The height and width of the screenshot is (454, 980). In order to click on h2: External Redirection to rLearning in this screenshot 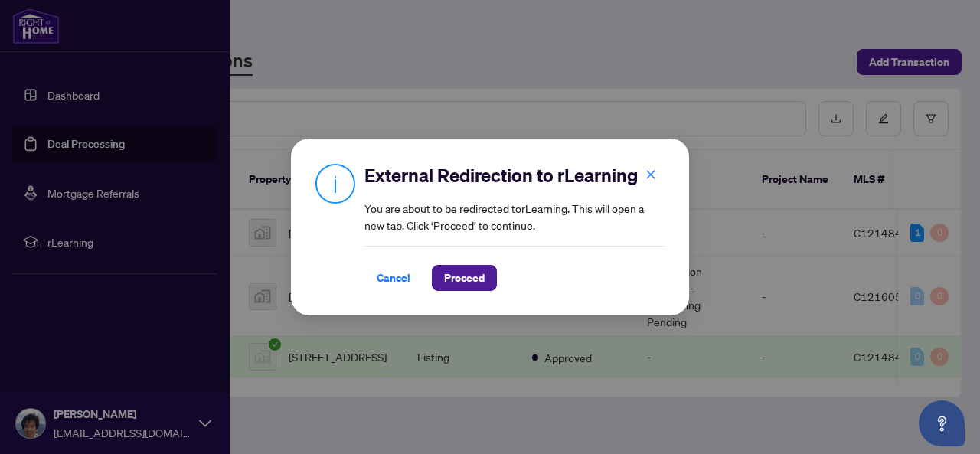, I will do `click(514, 176)`.